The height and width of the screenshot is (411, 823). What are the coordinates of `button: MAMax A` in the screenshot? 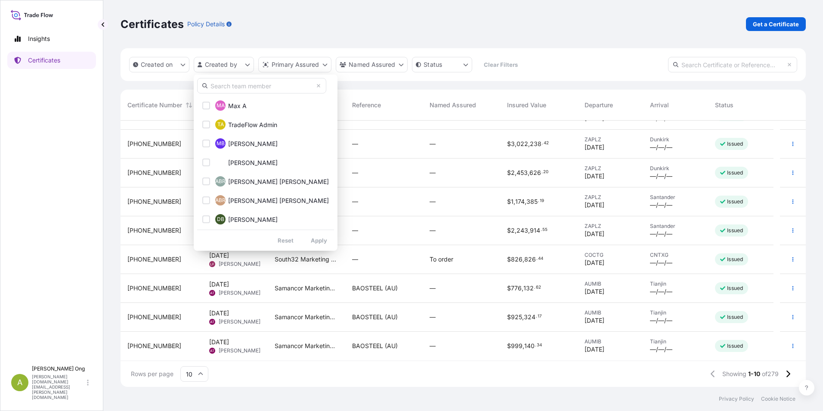 It's located at (266, 106).